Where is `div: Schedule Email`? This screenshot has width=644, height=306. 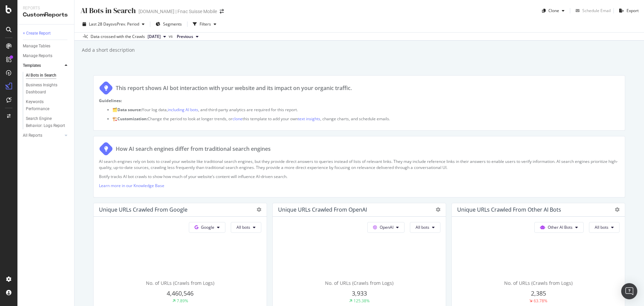
div: Schedule Email is located at coordinates (597, 10).